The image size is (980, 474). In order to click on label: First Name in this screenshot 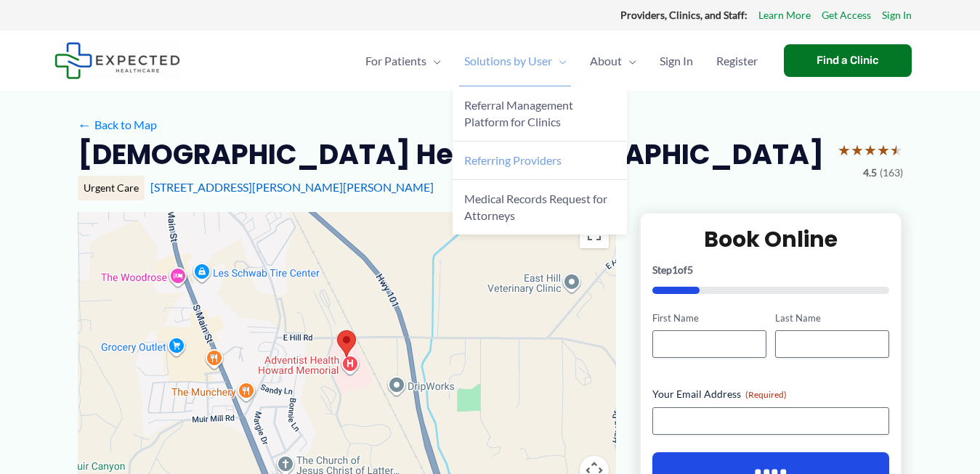, I will do `click(709, 318)`.